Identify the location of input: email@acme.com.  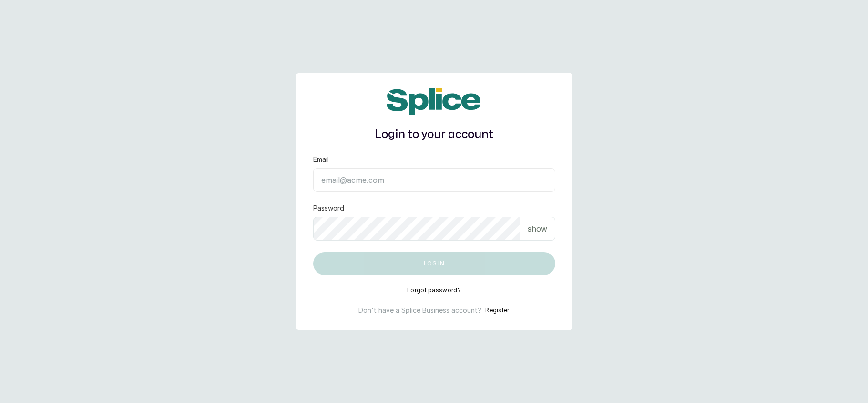
(434, 180).